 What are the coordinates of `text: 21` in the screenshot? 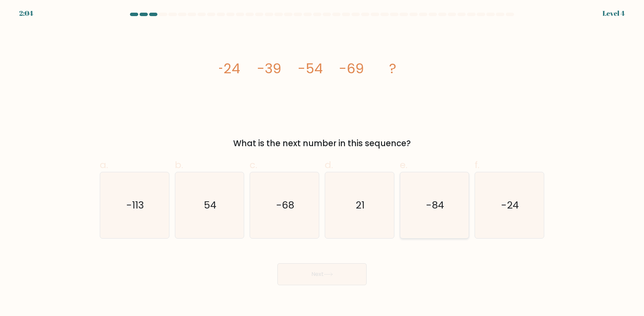 It's located at (360, 206).